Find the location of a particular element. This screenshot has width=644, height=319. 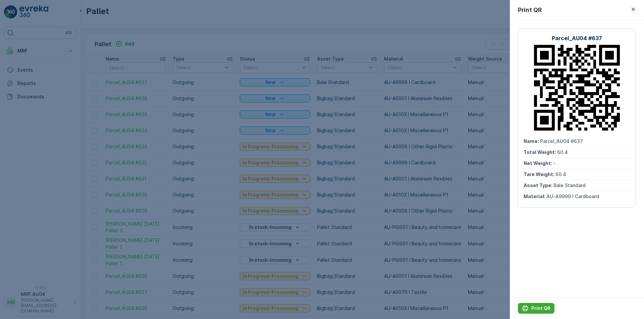

span: Total Weight : is located at coordinates (540, 152).